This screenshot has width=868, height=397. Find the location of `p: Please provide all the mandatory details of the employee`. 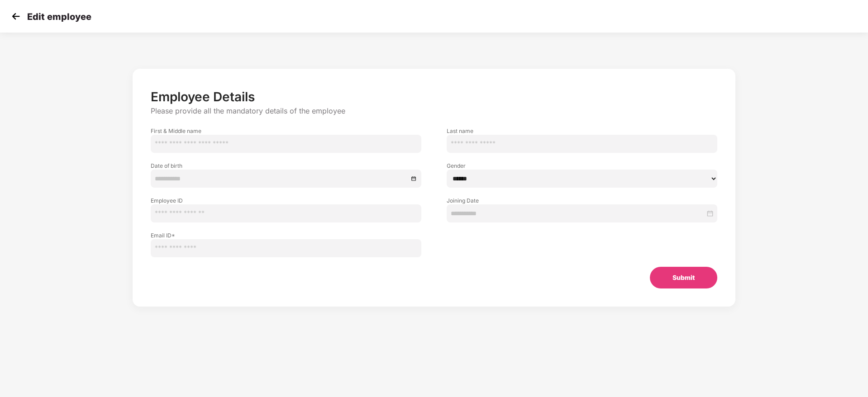

p: Please provide all the mandatory details of the employee is located at coordinates (434, 111).